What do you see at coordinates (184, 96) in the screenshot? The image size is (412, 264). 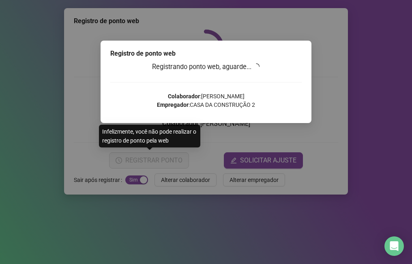 I see `strong: Colaborador` at bounding box center [184, 96].